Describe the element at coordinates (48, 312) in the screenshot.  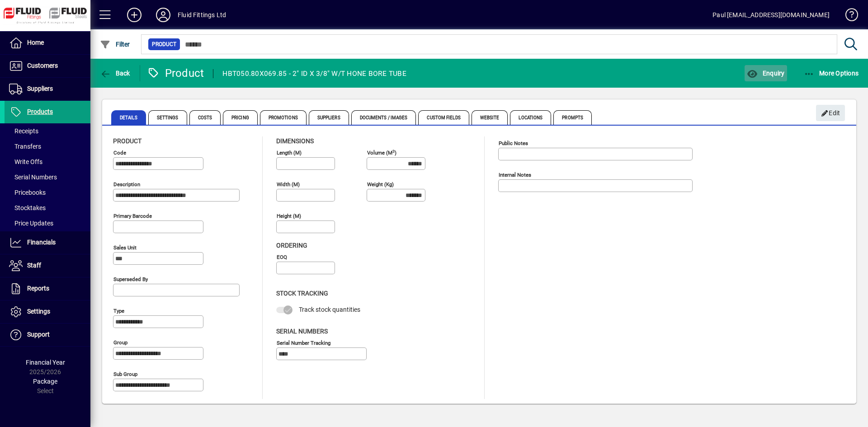
I see `a: Settings` at that location.